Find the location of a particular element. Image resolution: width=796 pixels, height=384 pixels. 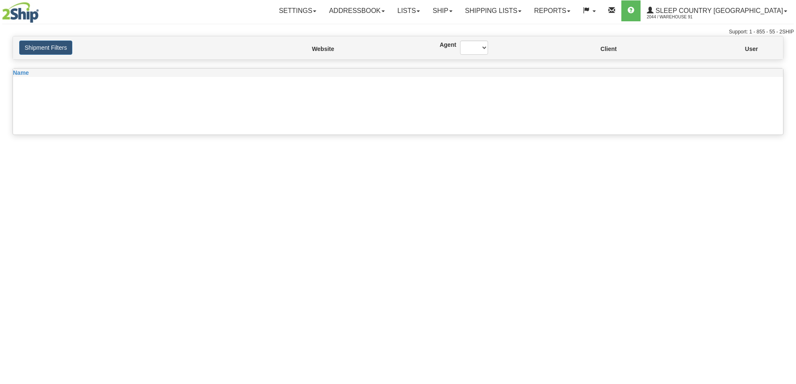

span: 2044 / Warehouse 91 is located at coordinates (678, 17).